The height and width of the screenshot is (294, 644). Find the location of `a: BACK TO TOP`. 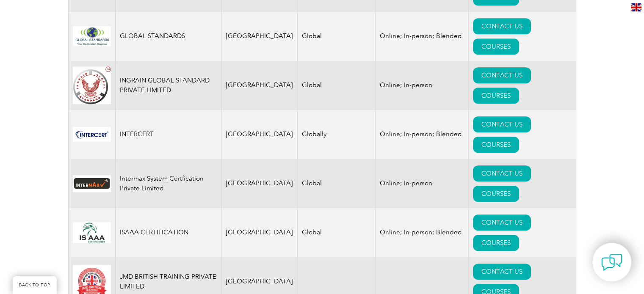

a: BACK TO TOP is located at coordinates (35, 285).